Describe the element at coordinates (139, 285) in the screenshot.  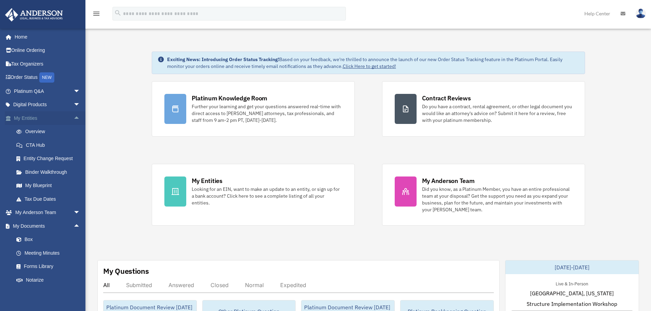
I see `div: Submitted` at that location.